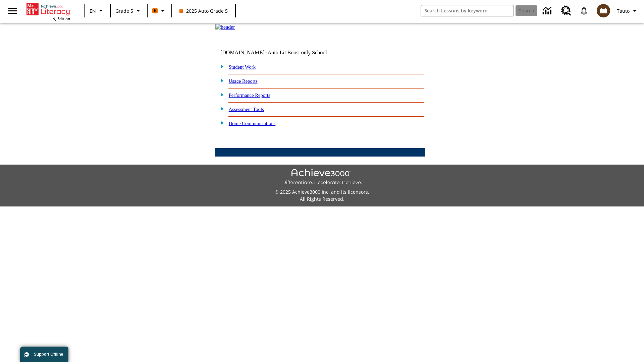 The height and width of the screenshot is (362, 644). Describe the element at coordinates (628, 10) in the screenshot. I see `button: Profile/Settings` at that location.